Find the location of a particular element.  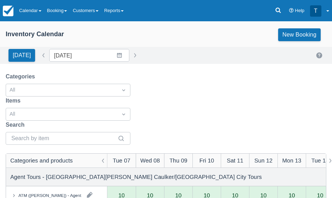

img: checkfront-main-nav-mini-logo.png is located at coordinates (8, 11).